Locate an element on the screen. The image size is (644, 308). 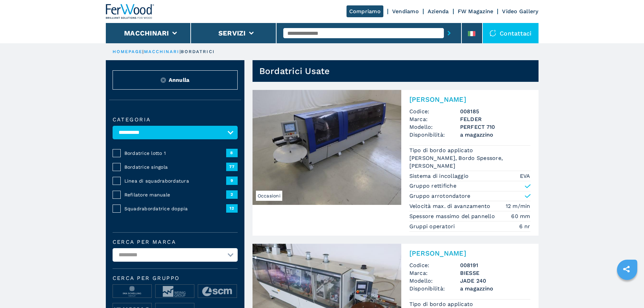
p: Spessore massimo del pannello is located at coordinates (453, 216).